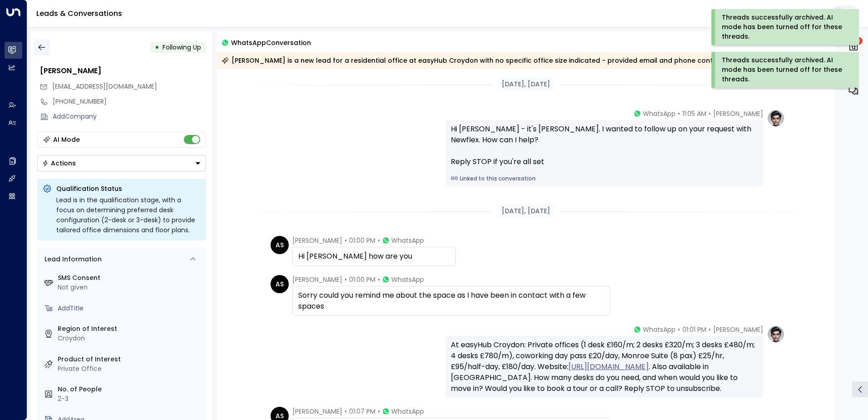 The image size is (868, 420). I want to click on div: Sorry could you remind me about the space as I have been in contact with a few spaces, so click(452, 301).